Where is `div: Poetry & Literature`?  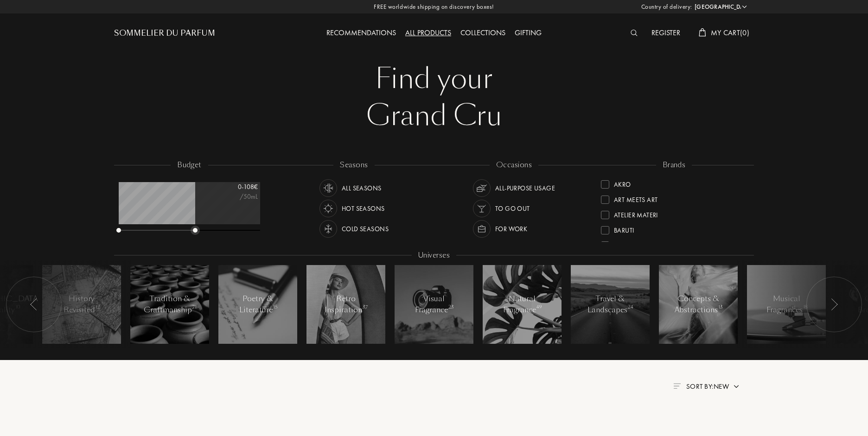
div: Poetry & Literature is located at coordinates (258, 304).